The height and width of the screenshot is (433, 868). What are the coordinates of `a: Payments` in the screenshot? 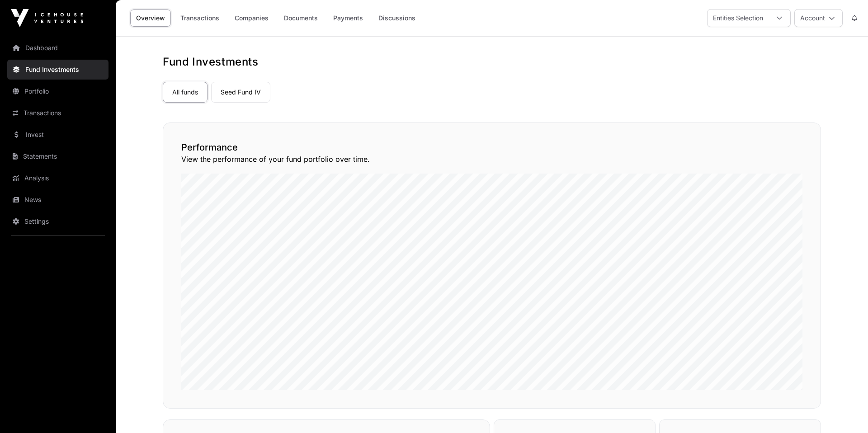 It's located at (348, 18).